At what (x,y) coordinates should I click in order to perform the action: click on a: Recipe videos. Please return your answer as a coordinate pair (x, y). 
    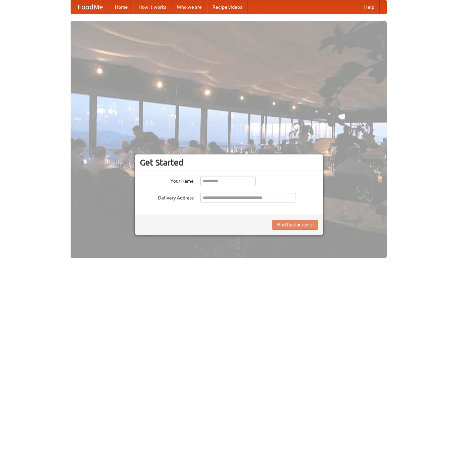
    Looking at the image, I should click on (227, 7).